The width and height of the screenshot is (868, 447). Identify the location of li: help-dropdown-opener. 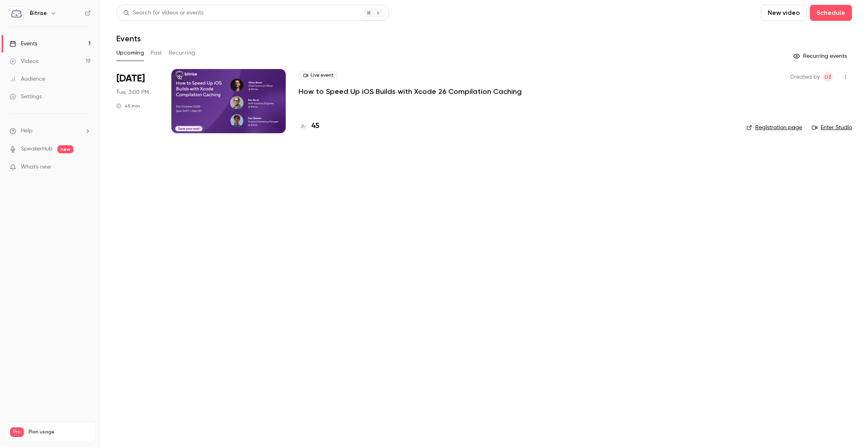
(50, 130).